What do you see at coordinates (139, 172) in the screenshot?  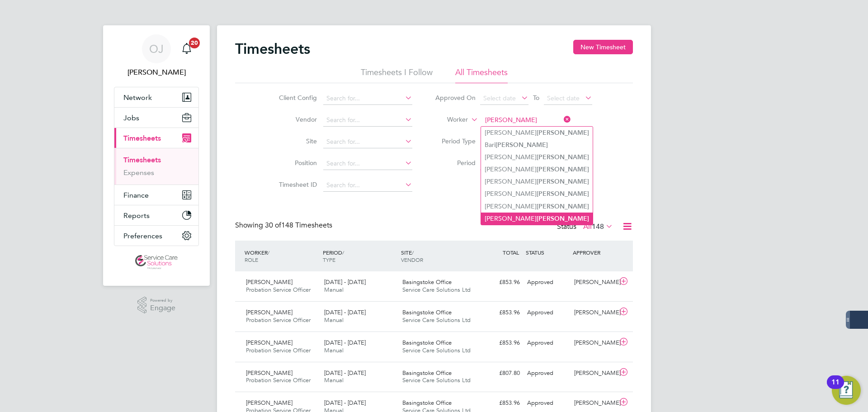 I see `a: Expenses` at bounding box center [139, 172].